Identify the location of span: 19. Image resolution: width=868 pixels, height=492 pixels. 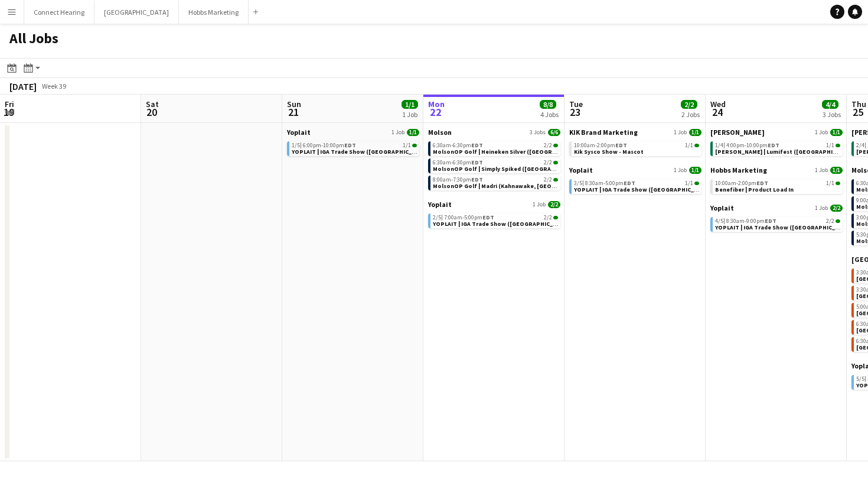
(8, 112).